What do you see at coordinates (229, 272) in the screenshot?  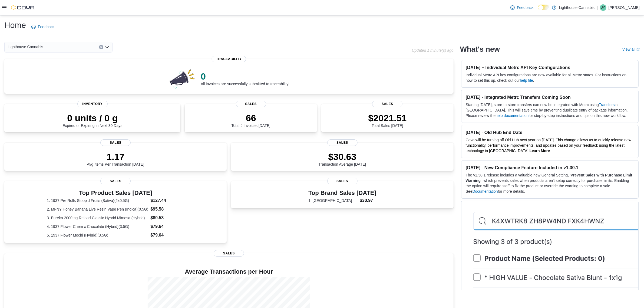 I see `h4: Average Transactions per Hour` at bounding box center [229, 272].